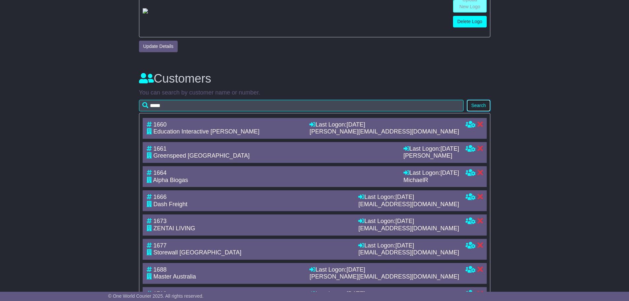 This screenshot has width=629, height=301. What do you see at coordinates (156, 296) in the screenshot?
I see `span: © One World Courier 2025. All rights reserved.` at bounding box center [156, 296].